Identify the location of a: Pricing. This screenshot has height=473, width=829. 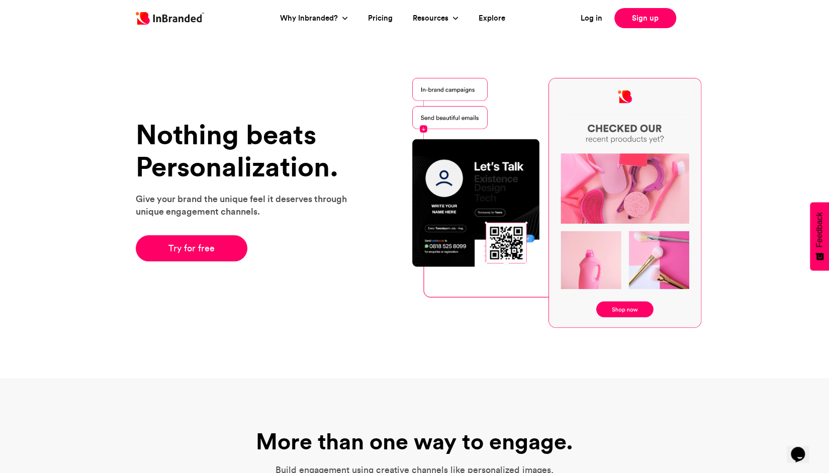
(380, 18).